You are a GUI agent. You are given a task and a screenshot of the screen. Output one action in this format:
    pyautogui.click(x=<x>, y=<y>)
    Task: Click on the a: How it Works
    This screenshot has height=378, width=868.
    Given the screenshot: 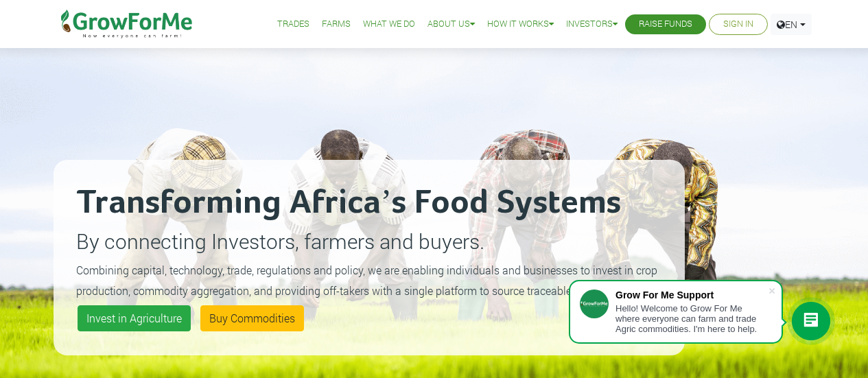 What is the action you would take?
    pyautogui.click(x=520, y=24)
    